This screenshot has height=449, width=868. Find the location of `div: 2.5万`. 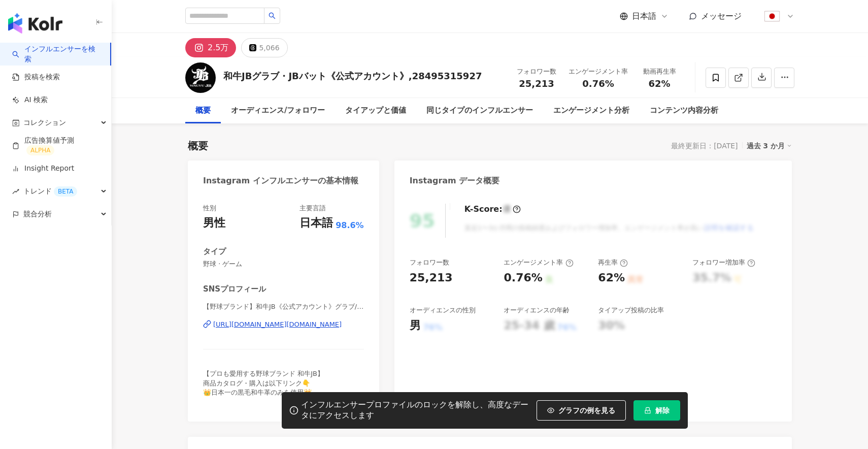

div: 2.5万 is located at coordinates (217, 48).